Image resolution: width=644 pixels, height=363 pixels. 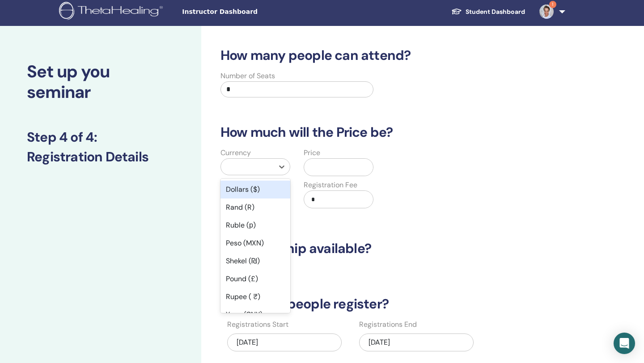 I want to click on h3: Is scholarship available?, so click(x=387, y=248).